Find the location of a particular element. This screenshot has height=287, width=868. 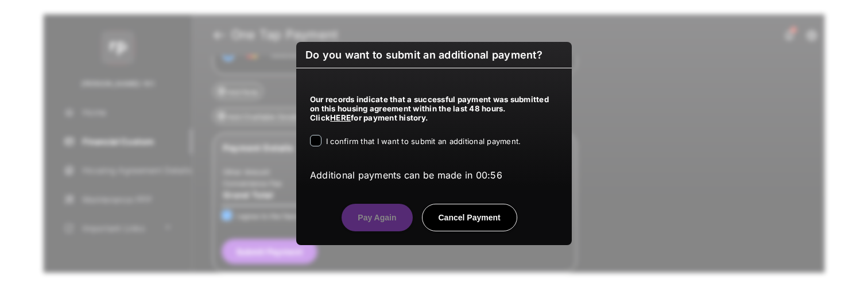

span: I confirm that I want to submit an additional payment. is located at coordinates (423, 141).